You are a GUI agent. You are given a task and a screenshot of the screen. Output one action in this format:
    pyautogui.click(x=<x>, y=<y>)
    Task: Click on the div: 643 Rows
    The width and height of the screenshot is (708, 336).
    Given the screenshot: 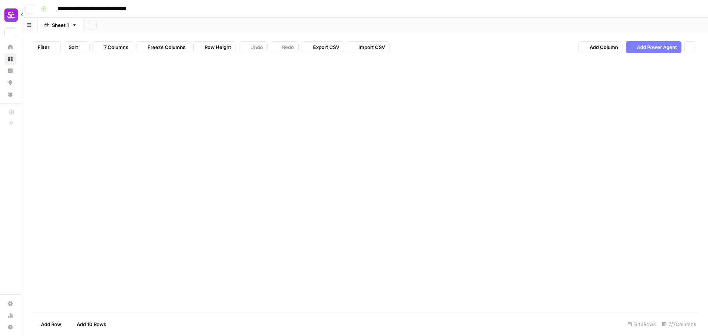 What is the action you would take?
    pyautogui.click(x=642, y=324)
    